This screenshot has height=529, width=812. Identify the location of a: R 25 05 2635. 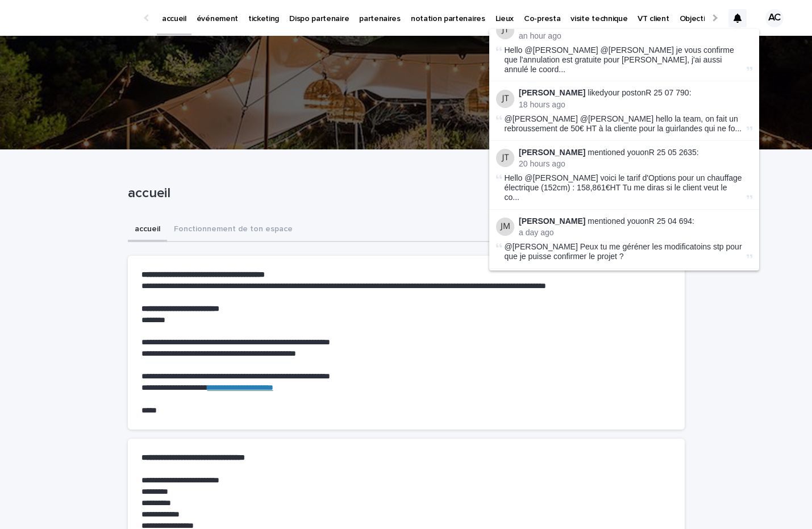
(673, 152).